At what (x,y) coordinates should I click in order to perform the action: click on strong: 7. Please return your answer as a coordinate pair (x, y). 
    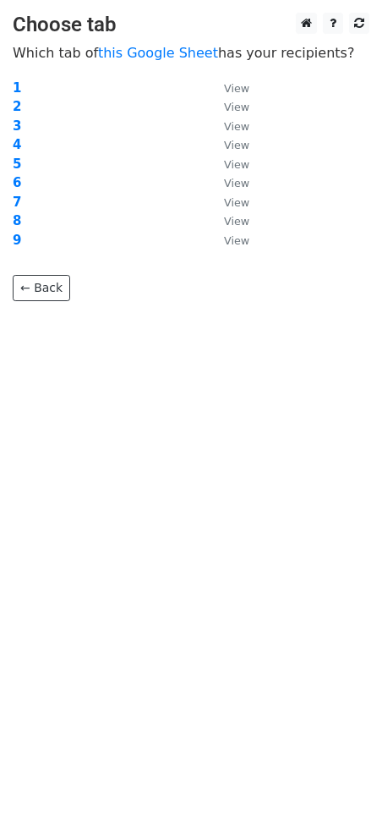
    Looking at the image, I should click on (17, 202).